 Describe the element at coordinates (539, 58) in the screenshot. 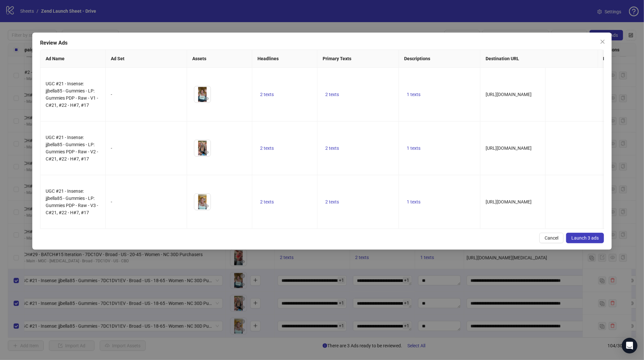

I see `th: Destination URL` at that location.